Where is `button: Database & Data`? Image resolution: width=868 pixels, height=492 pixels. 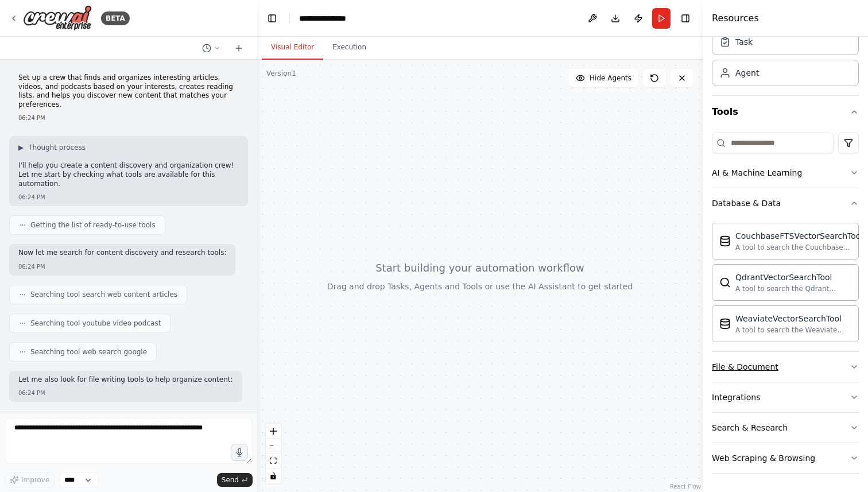
button: Database & Data is located at coordinates (786, 204).